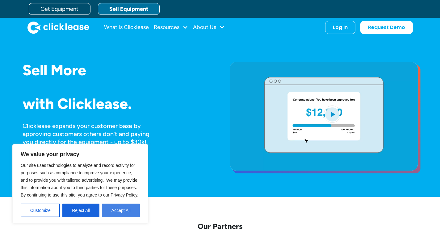 Image resolution: width=440 pixels, height=236 pixels. Describe the element at coordinates (79, 180) in the screenshot. I see `span: Our site uses technologies to analyze and record activity for purposes such as compliance to impr...` at that location.